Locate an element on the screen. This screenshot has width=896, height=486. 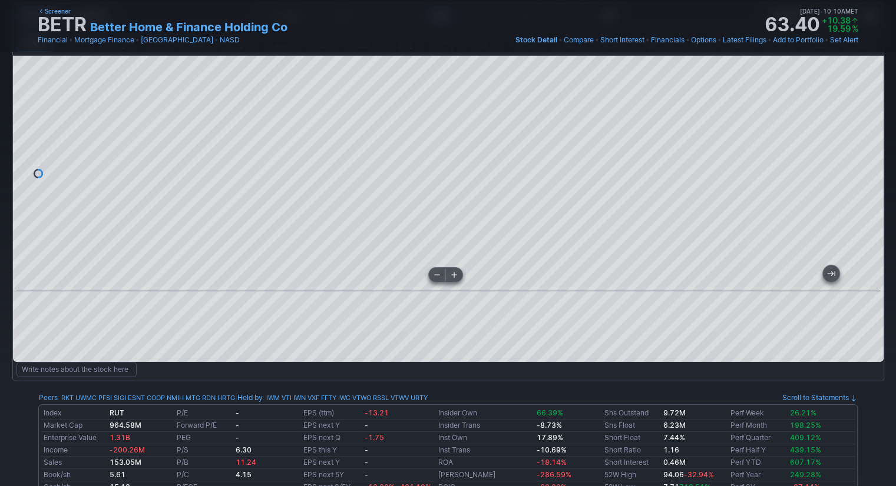
a: Stock Detail is located at coordinates (536, 40).